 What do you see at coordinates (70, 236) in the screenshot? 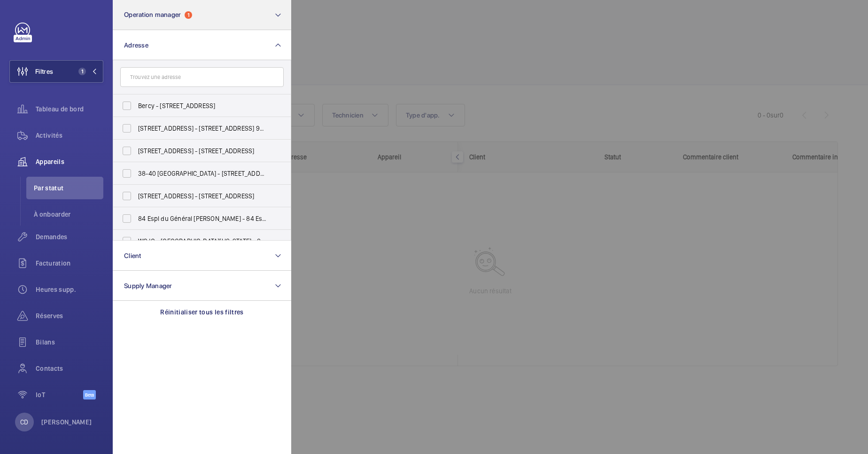
I see `span: Demandes` at bounding box center [70, 236].